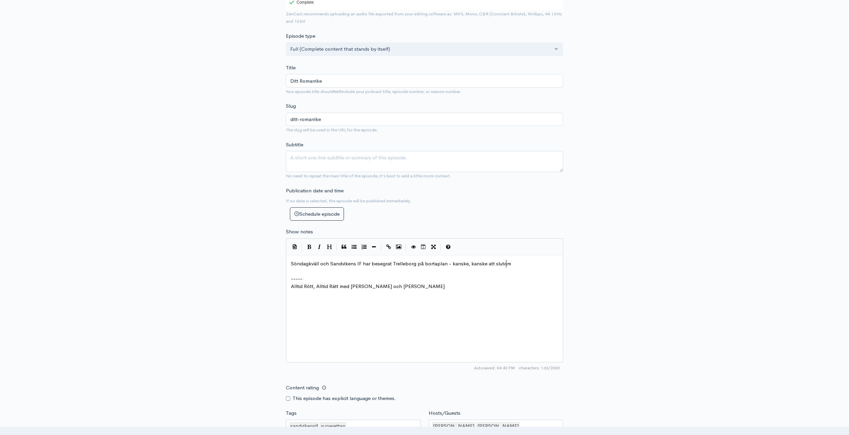 This screenshot has width=849, height=435. What do you see at coordinates (423, 18) in the screenshot?
I see `small: ZenCast recommends uploading an audio file exported from your editing software as: MP3, Mono, CBR...` at bounding box center [423, 18].